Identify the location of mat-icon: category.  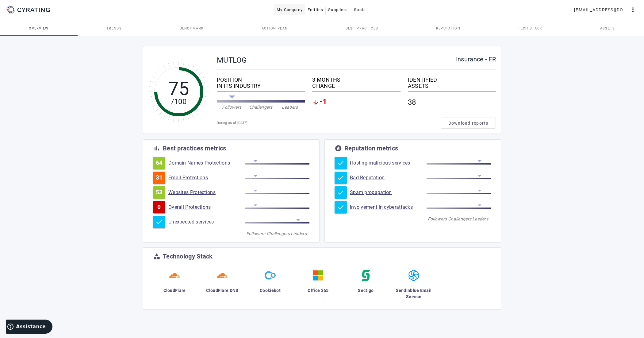
(157, 256).